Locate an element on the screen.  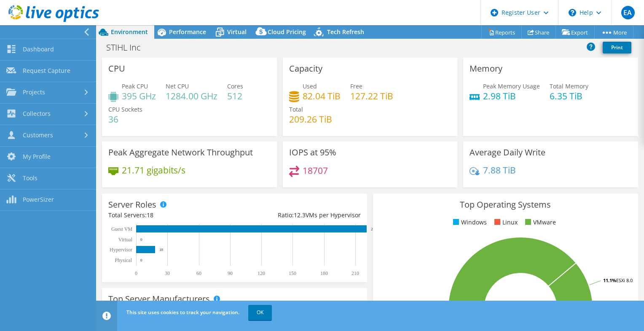
text: Physical is located at coordinates (123, 260).